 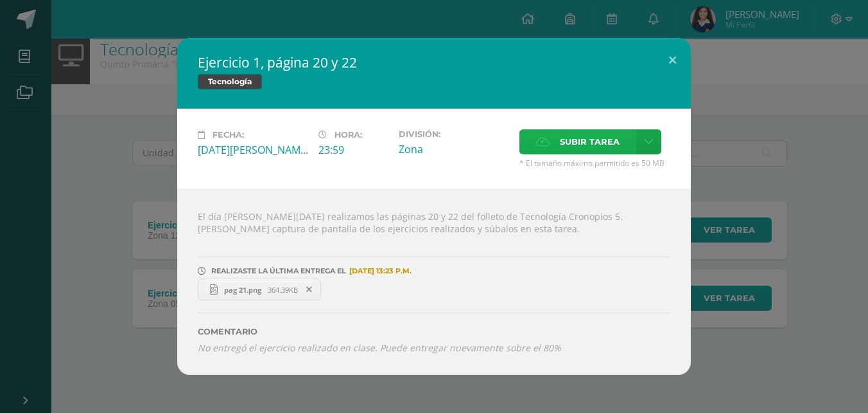 What do you see at coordinates (310, 289) in the screenshot?
I see `span: Remover entrega` at bounding box center [310, 289].